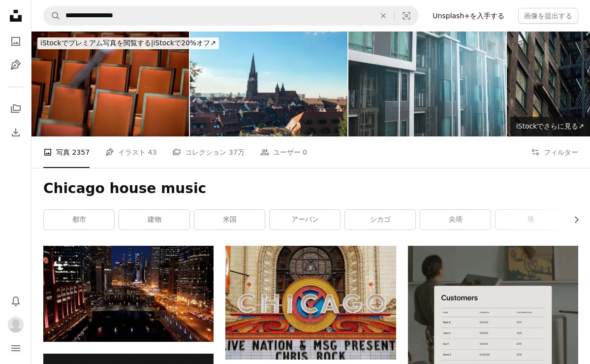 This screenshot has width=590, height=364. I want to click on a: iStockでさらに見る↗, so click(550, 127).